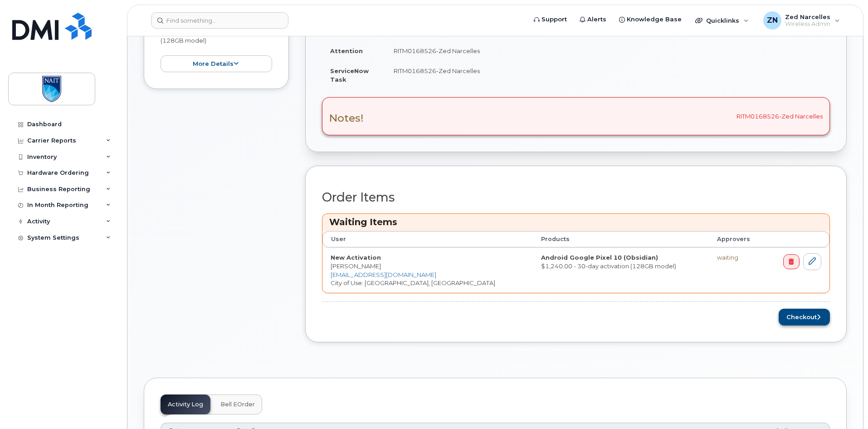  Describe the element at coordinates (654, 20) in the screenshot. I see `span: Knowledge Base` at that location.